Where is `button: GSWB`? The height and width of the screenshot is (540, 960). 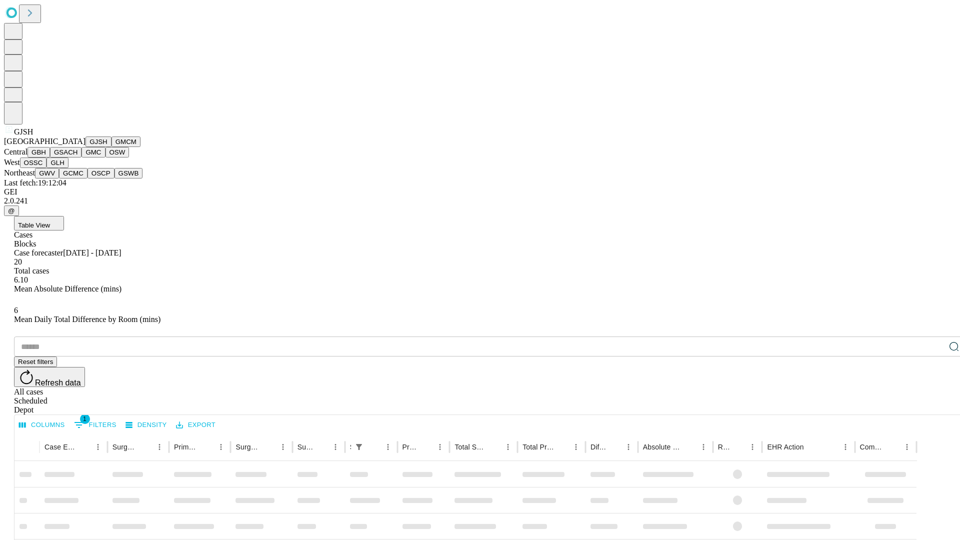 button: GSWB is located at coordinates (129, 173).